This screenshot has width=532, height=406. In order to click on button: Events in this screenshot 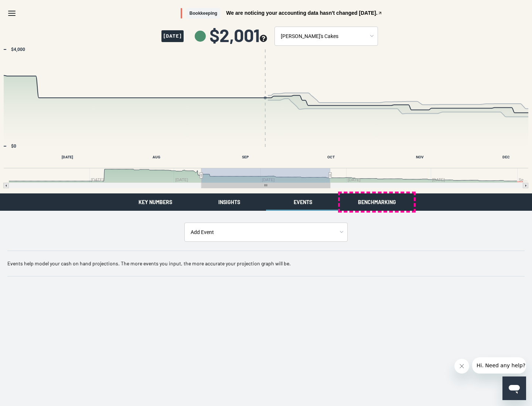, I will do `click(303, 202)`.